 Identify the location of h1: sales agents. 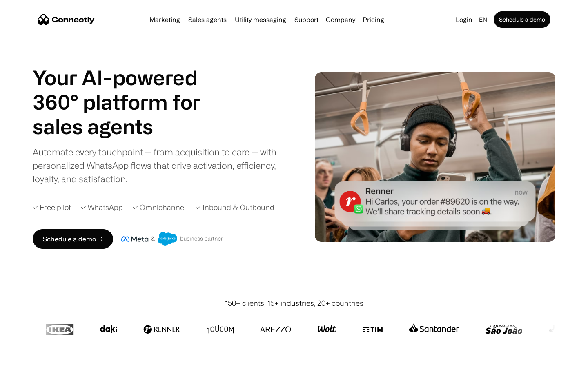
(126, 126).